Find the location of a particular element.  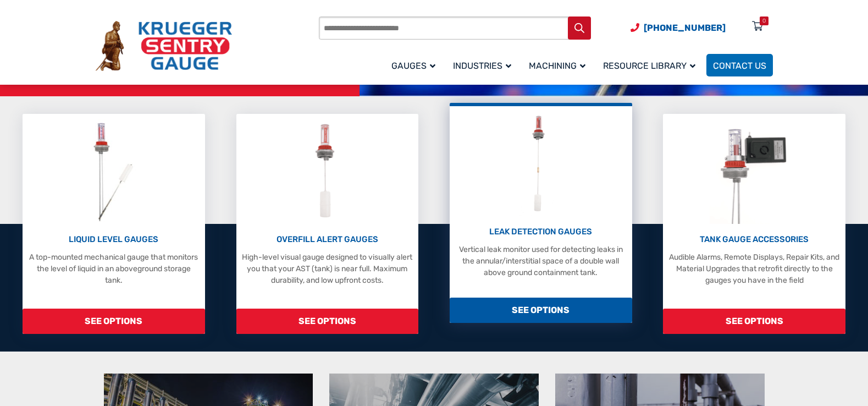

a: Machining is located at coordinates (559, 65).